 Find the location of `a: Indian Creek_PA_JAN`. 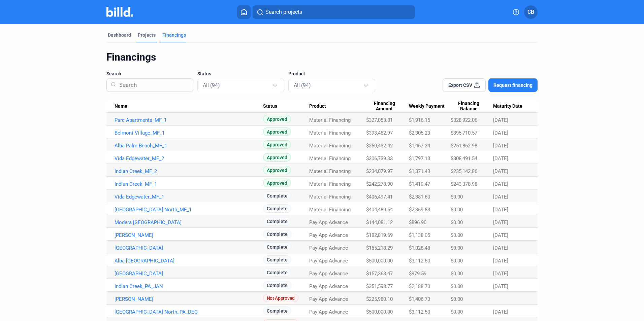

a: Indian Creek_PA_JAN is located at coordinates (189, 287).